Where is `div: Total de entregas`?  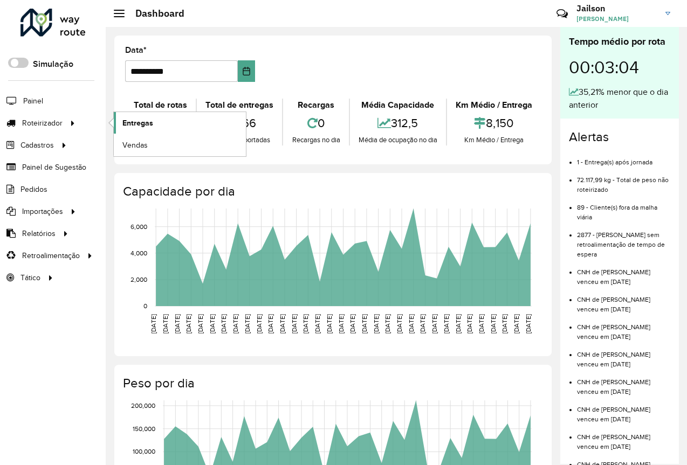 div: Total de entregas is located at coordinates (239, 105).